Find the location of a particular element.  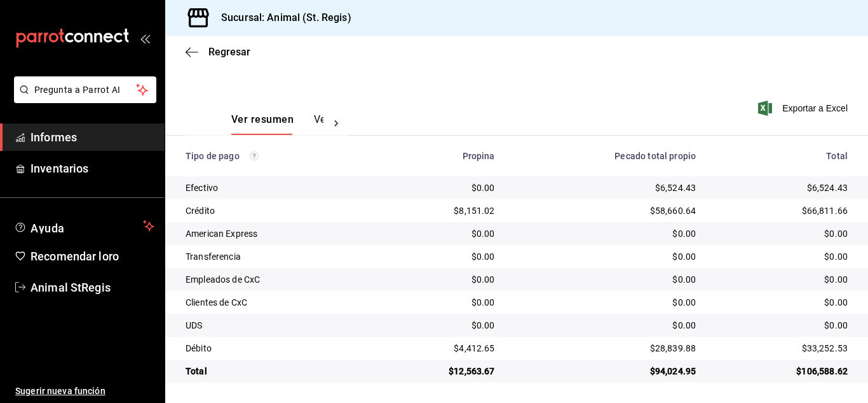

font: Recomendar loro is located at coordinates (74, 256).